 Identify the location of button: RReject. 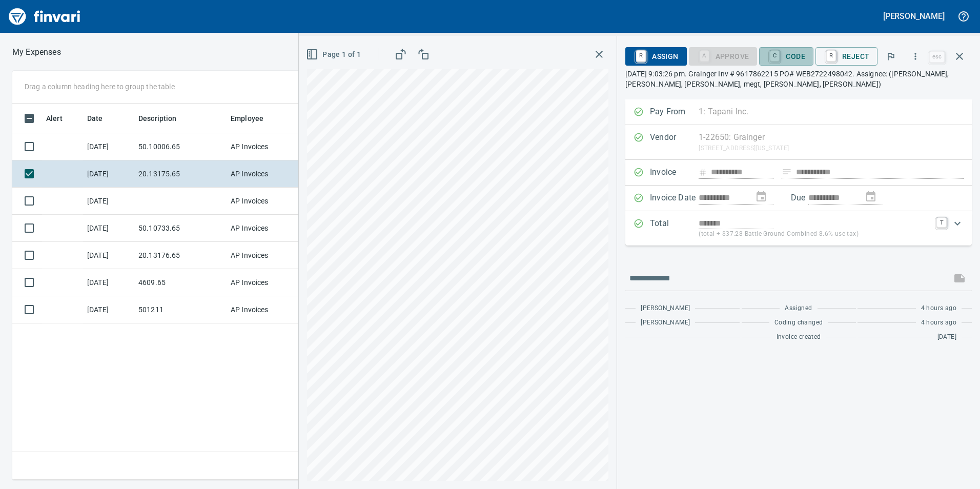
(846, 56).